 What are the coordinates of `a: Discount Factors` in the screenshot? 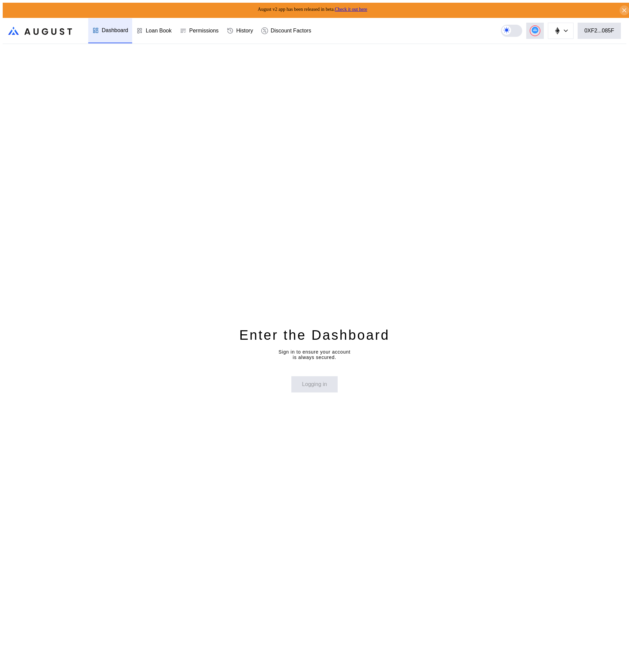 It's located at (286, 31).